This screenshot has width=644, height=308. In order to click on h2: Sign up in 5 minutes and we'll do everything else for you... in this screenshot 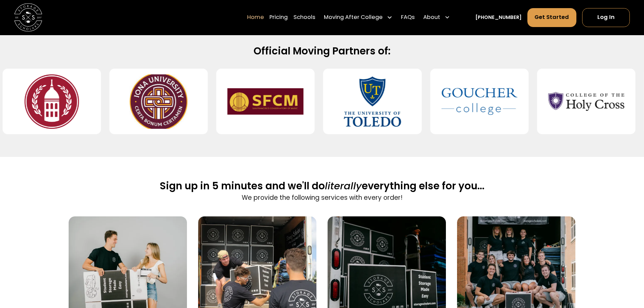, I will do `click(322, 186)`.